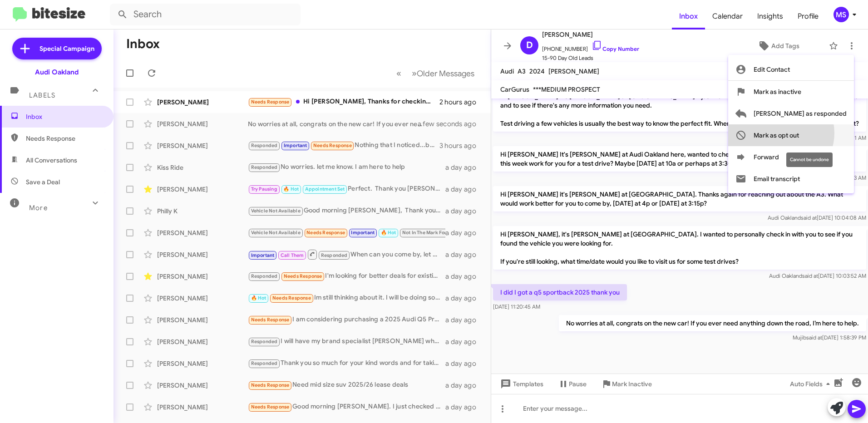  Describe the element at coordinates (791, 179) in the screenshot. I see `button: Email transcript` at that location.